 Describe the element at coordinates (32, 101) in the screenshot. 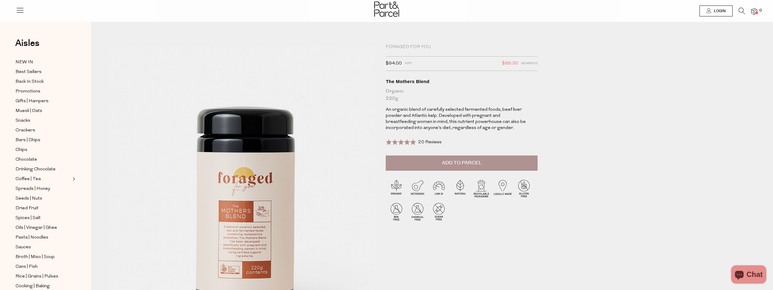

I see `span: Gifts | Hampers` at that location.